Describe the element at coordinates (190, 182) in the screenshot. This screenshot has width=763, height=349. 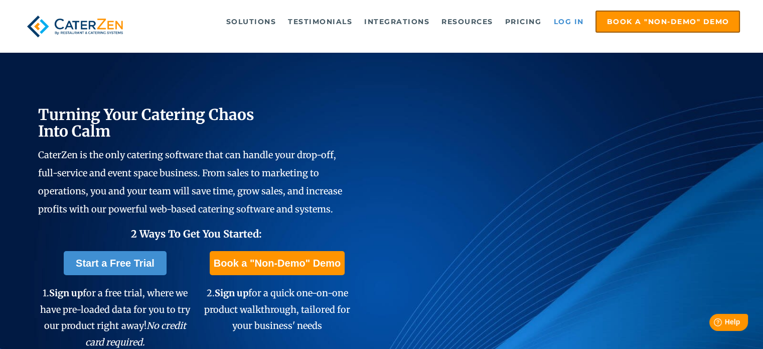
I see `span: CaterZen is the only catering software that can handle your drop-off, full-service and event spac...` at that location.